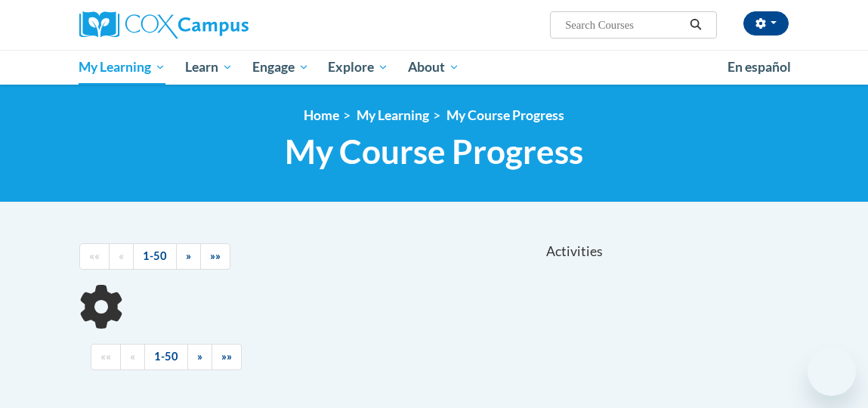 Image resolution: width=868 pixels, height=408 pixels. What do you see at coordinates (625, 25) in the screenshot?
I see `input: Search Courses` at bounding box center [625, 25].